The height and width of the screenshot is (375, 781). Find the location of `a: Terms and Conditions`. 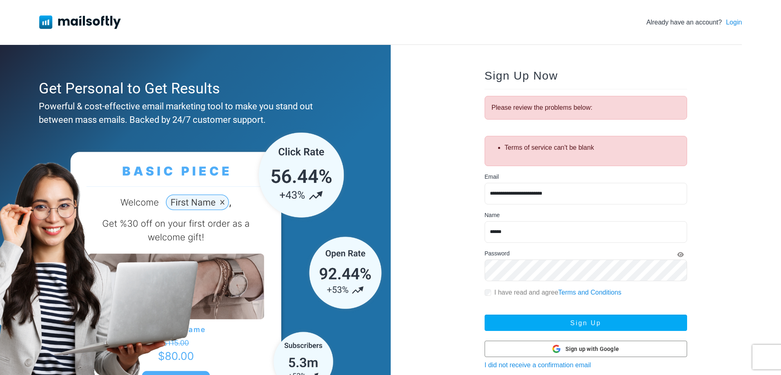

a: Terms and Conditions is located at coordinates (590, 292).